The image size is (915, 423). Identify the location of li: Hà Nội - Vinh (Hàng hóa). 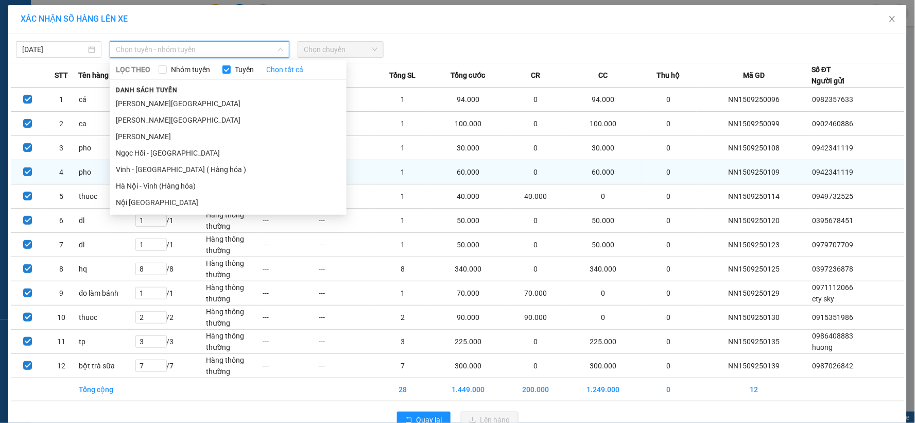
(228, 186).